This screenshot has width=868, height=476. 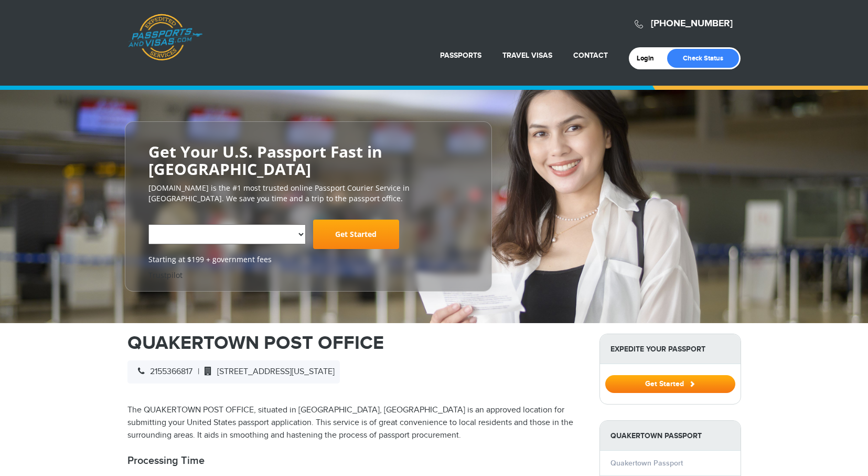 I want to click on a: Passports, so click(x=460, y=55).